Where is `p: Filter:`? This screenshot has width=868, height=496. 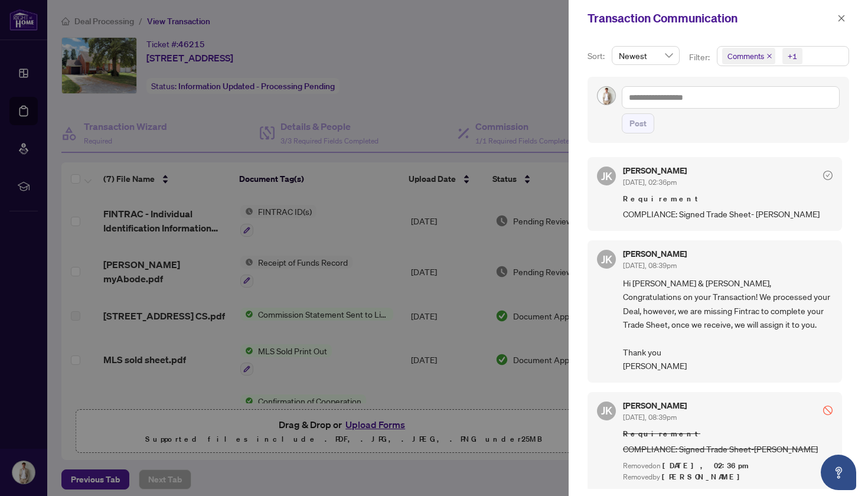 p: Filter: is located at coordinates (701, 57).